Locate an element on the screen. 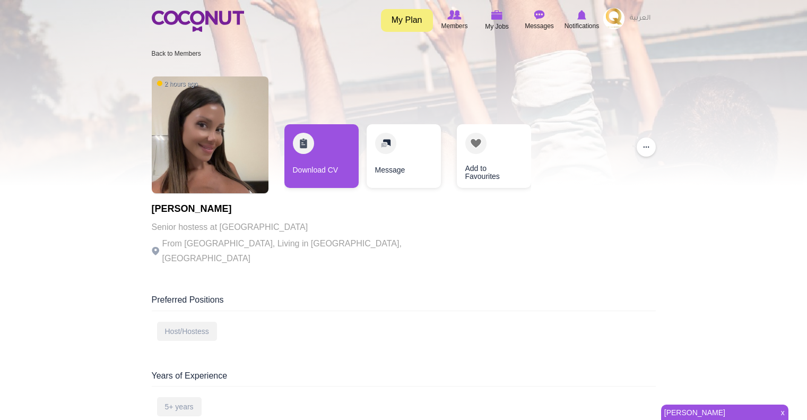  img: Home is located at coordinates (198, 21).